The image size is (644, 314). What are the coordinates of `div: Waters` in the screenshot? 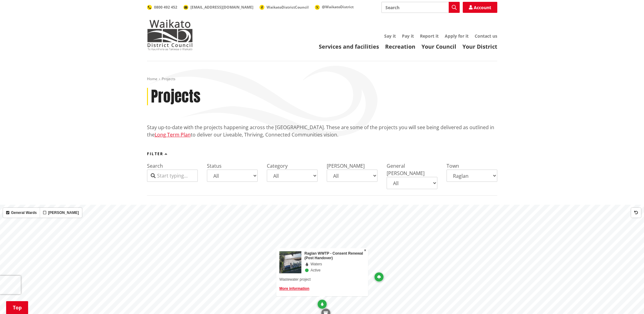 It's located at (335, 264).